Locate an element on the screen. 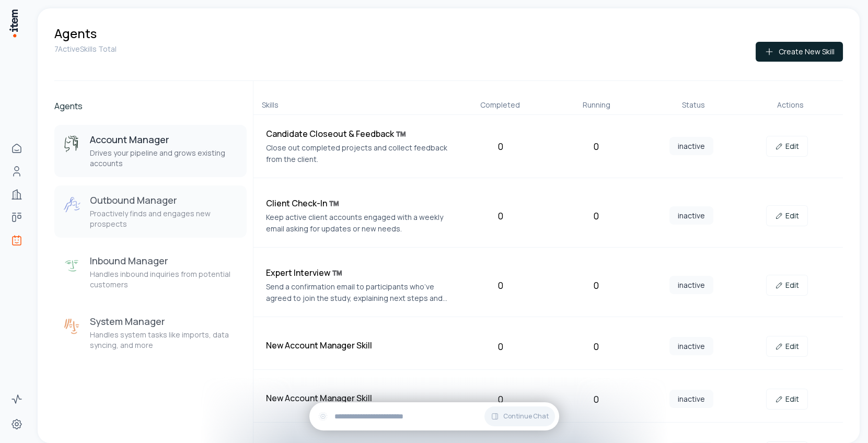 This screenshot has width=868, height=443. a: Home is located at coordinates (17, 149).